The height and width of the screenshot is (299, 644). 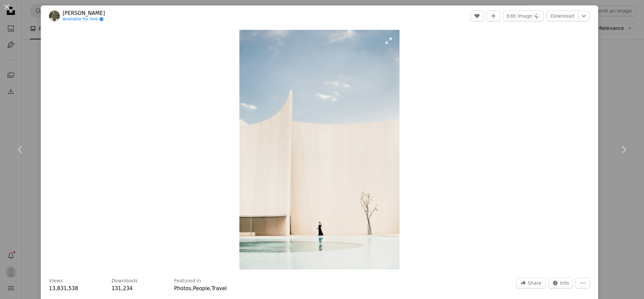 I want to click on a: Available for hire, so click(x=83, y=19).